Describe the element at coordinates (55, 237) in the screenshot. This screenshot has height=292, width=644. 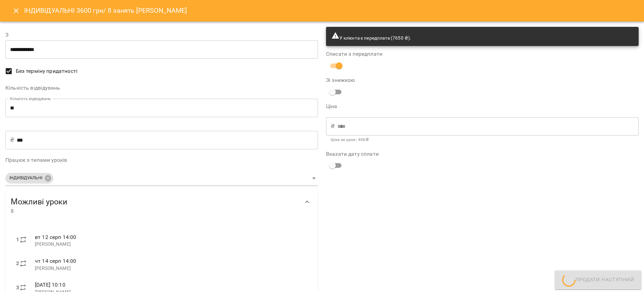
I see `span: вт 12 серп 14:00` at that location.